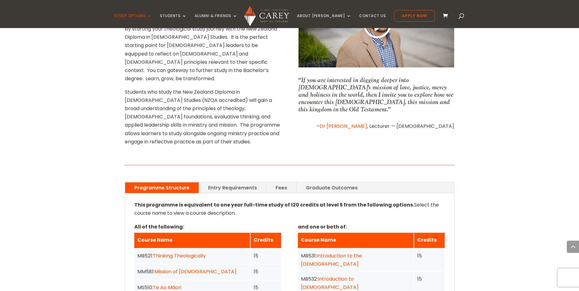  Describe the element at coordinates (414, 16) in the screenshot. I see `a: Apply Now` at that location.